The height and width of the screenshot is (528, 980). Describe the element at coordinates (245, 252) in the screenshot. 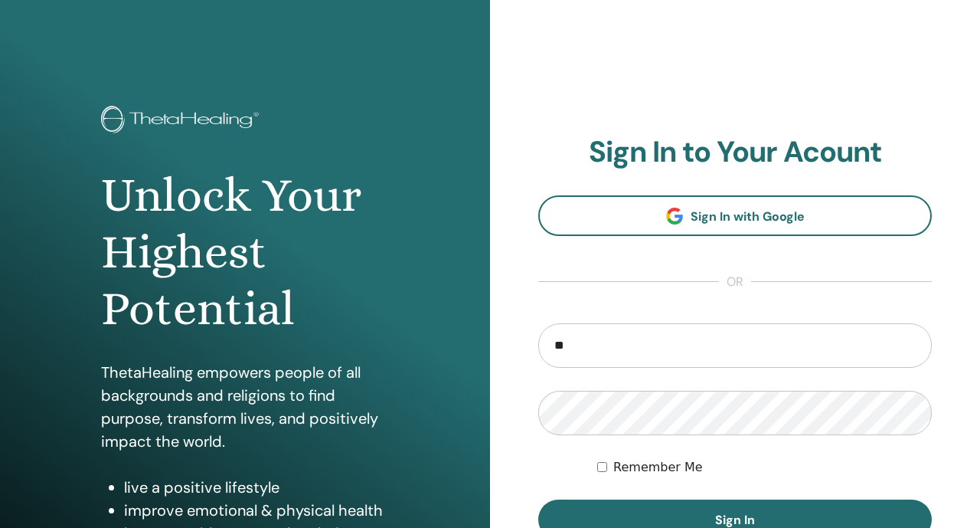

I see `h1: Unlock Your Highest Potential` at that location.